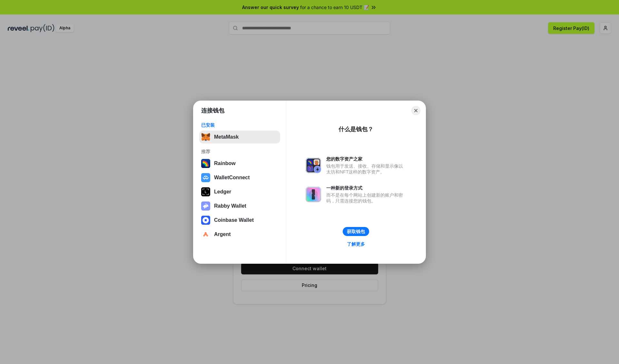  What do you see at coordinates (366, 188) in the screenshot?
I see `div: 一种新的登录方式` at bounding box center [366, 188].